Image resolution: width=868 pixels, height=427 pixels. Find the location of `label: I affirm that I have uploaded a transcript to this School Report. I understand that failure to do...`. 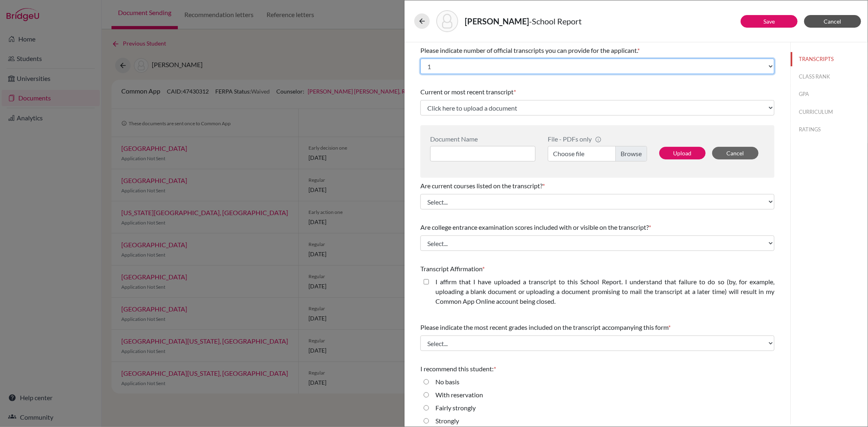

label: I affirm that I have uploaded a transcript to this School Report. I understand that failure to do... is located at coordinates (605, 292).